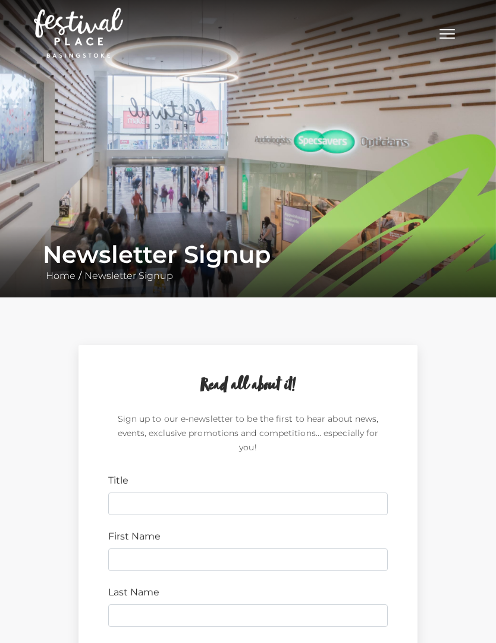  Describe the element at coordinates (447, 32) in the screenshot. I see `button: Toggle navigation` at that location.